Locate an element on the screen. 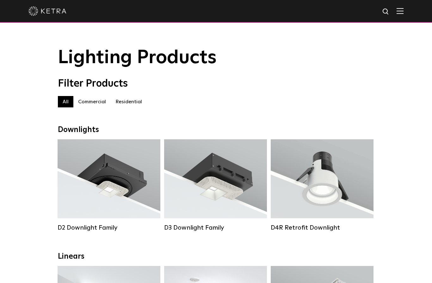 Image resolution: width=432 pixels, height=283 pixels. div: D4R Retrofit Downlight is located at coordinates (322, 228).